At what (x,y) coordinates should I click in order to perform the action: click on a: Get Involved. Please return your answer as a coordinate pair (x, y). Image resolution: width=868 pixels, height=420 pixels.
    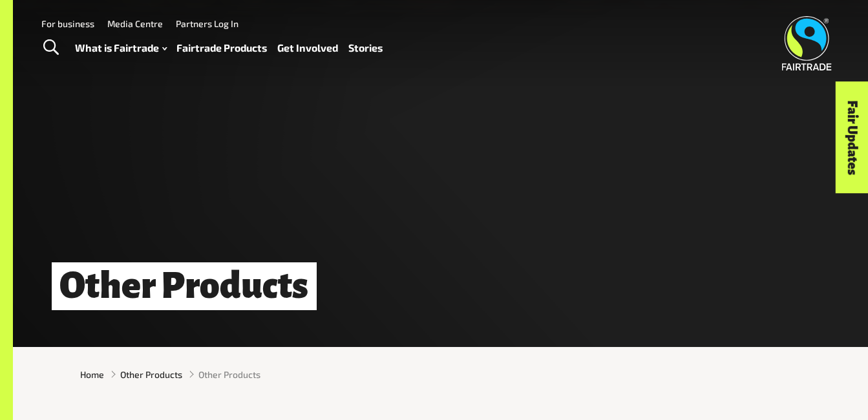
    Looking at the image, I should click on (307, 48).